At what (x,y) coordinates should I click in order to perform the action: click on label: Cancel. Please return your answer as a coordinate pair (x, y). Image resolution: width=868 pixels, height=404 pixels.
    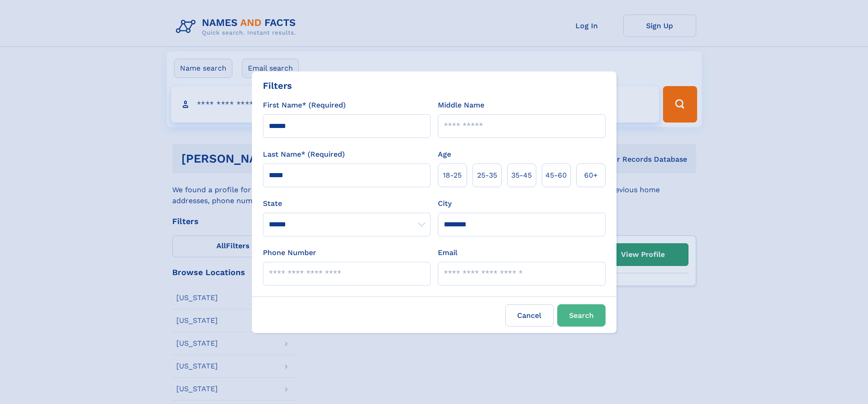
    Looking at the image, I should click on (530, 315).